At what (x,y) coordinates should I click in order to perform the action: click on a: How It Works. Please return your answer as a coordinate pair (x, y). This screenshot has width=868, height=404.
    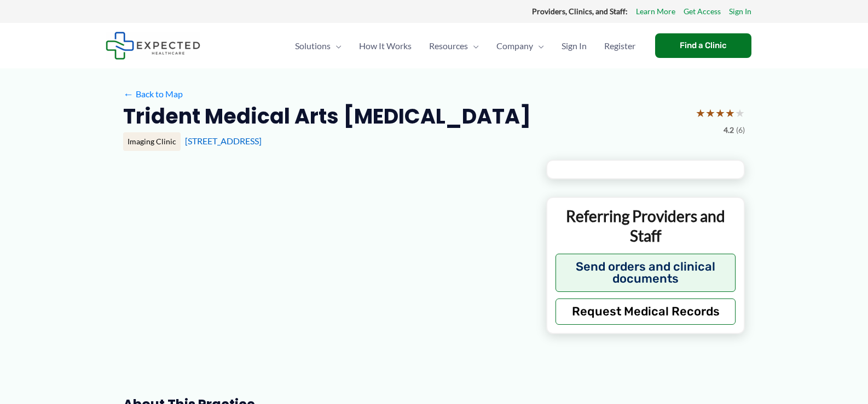
    Looking at the image, I should click on (385, 46).